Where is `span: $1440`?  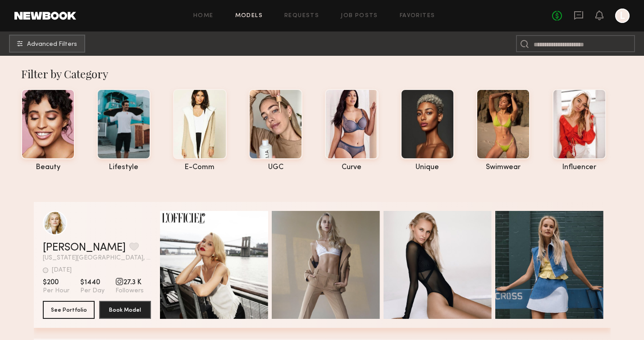
span: $1440 is located at coordinates (92, 283).